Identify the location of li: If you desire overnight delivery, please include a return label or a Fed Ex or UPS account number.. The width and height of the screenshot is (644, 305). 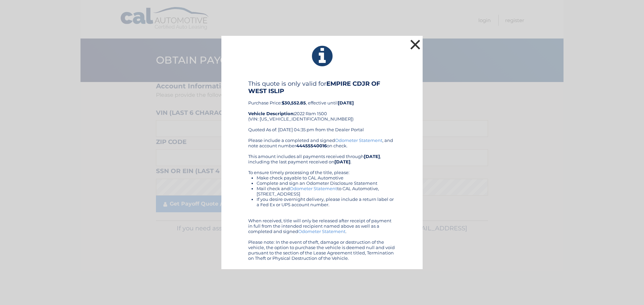
(326, 202).